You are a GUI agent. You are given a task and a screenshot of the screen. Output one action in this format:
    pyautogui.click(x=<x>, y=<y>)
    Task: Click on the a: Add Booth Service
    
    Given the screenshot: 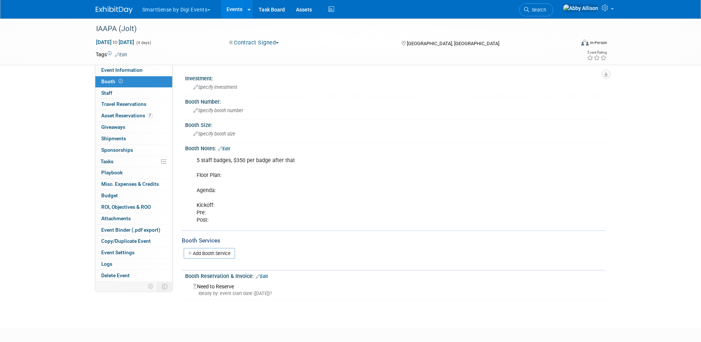 What is the action you would take?
    pyautogui.click(x=209, y=253)
    